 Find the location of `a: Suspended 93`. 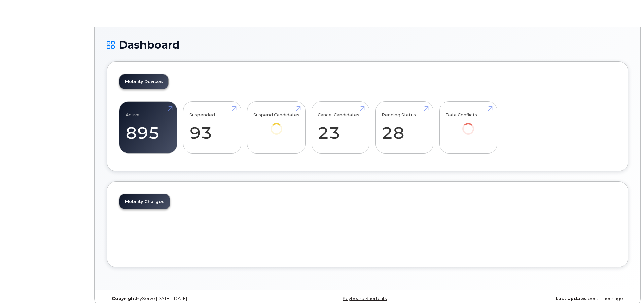

a: Suspended 93 is located at coordinates (212, 128).